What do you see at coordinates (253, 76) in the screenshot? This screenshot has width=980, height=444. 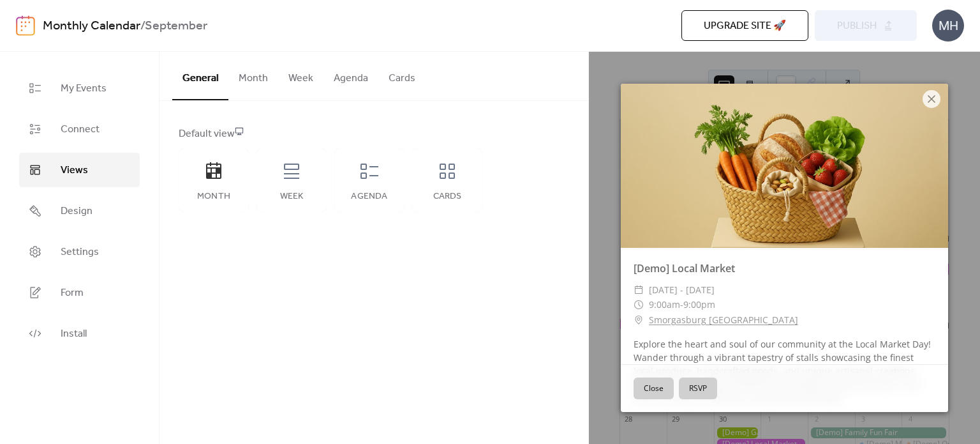 I see `button: Month` at bounding box center [253, 76].